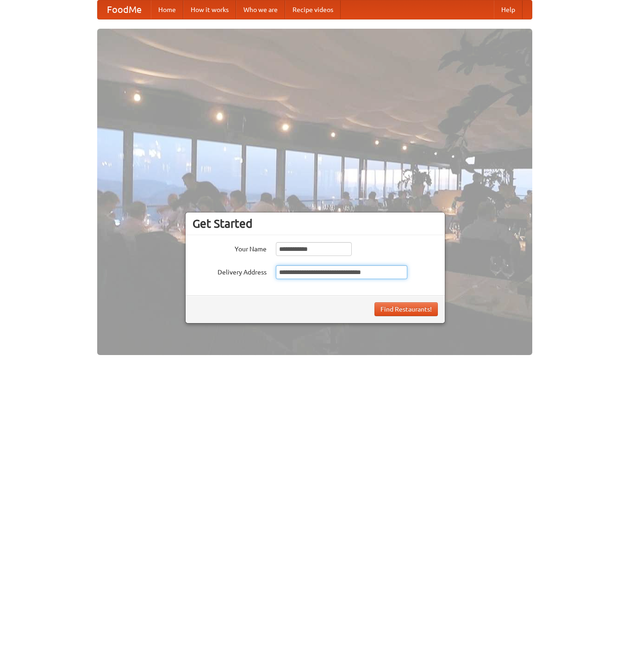 The width and height of the screenshot is (629, 655). Describe the element at coordinates (406, 309) in the screenshot. I see `button: Find Restaurants!` at that location.